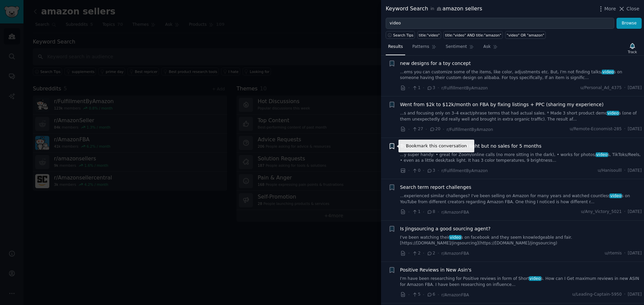  What do you see at coordinates (424, 48) in the screenshot?
I see `a: Patterns` at bounding box center [424, 48].